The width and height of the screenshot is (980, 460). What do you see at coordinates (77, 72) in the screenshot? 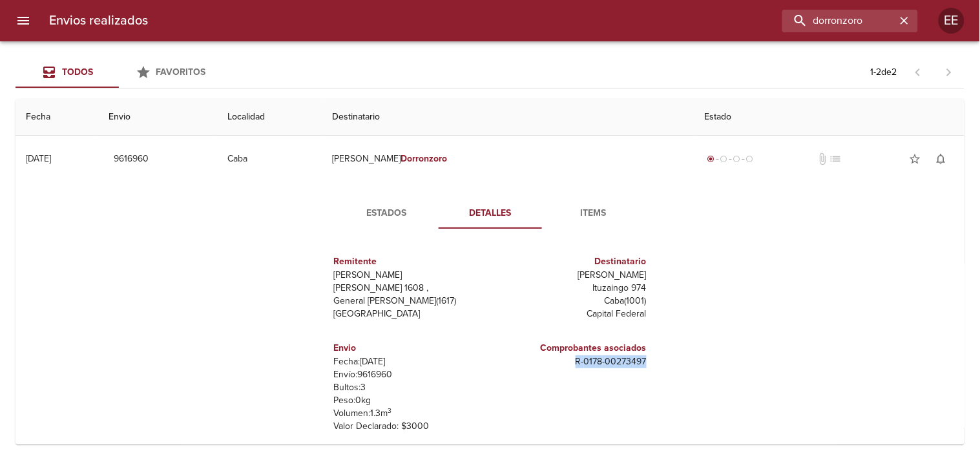
I see `span: Todos` at bounding box center [77, 72].